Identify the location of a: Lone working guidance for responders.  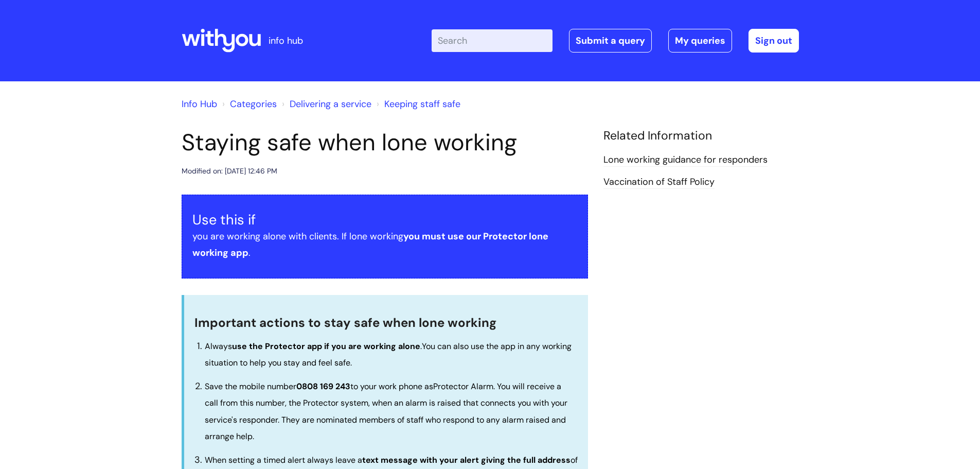
(685, 160).